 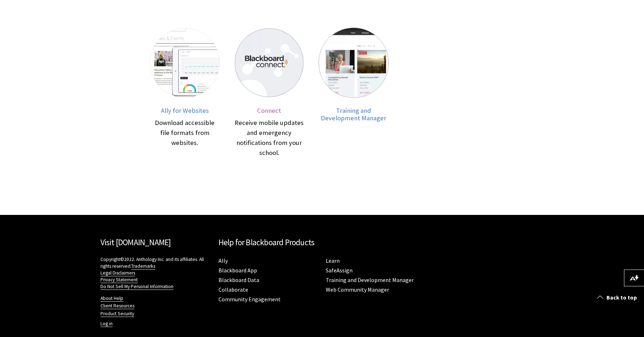 What do you see at coordinates (250, 299) in the screenshot?
I see `a: Community Engagement` at bounding box center [250, 299].